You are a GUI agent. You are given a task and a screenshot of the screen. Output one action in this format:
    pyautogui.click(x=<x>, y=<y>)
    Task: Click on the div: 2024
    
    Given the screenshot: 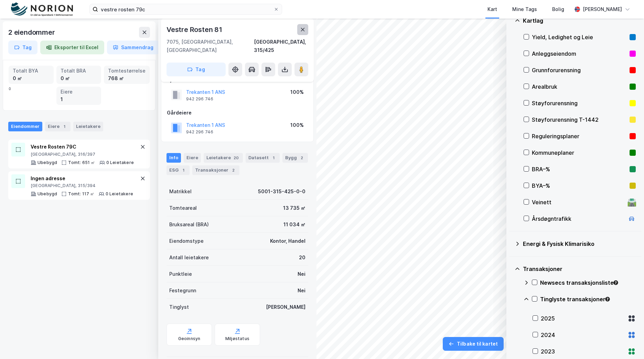 What is the action you would take?
    pyautogui.click(x=583, y=335)
    